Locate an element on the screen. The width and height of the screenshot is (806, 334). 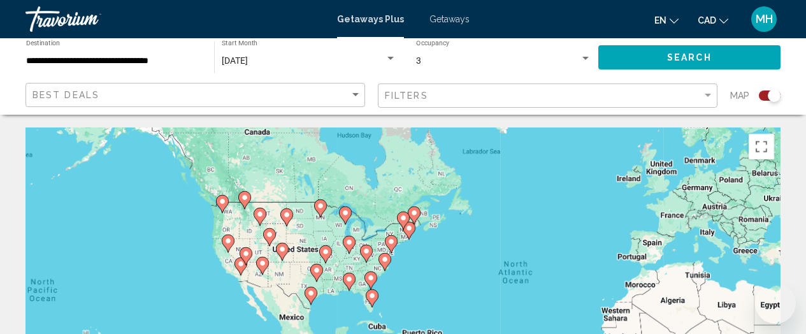
span: Best Deals is located at coordinates (66, 95).